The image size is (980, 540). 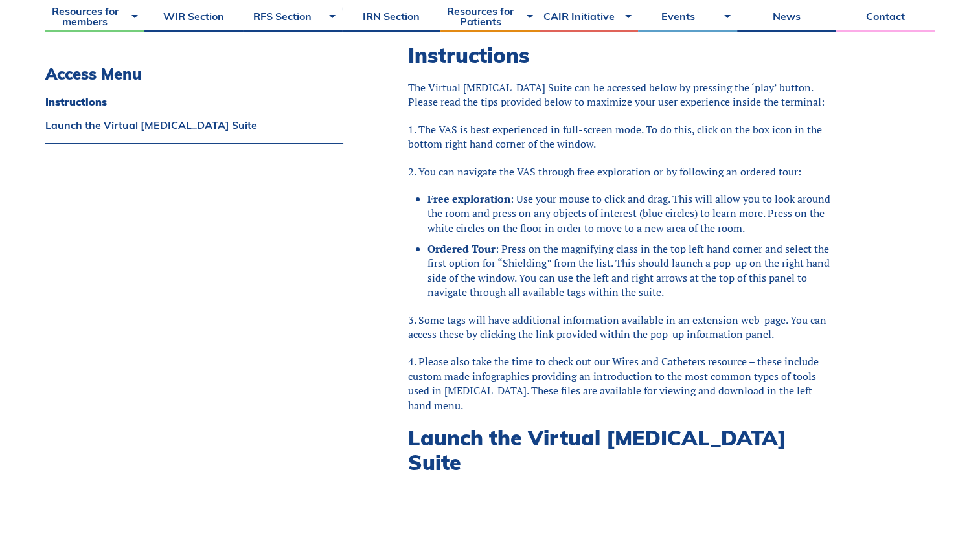 I want to click on p: 1. The VAS is best experienced in full-screen mode. To do this, click on the box icon in the bott..., so click(x=622, y=136).